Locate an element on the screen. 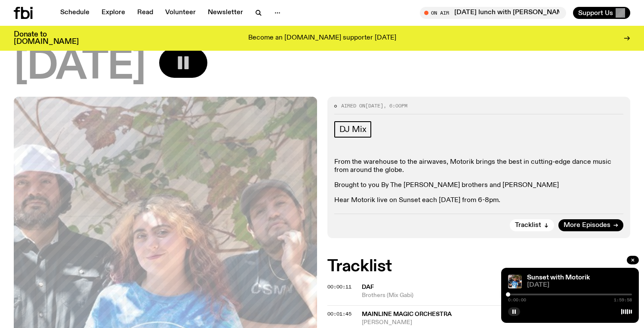 The width and height of the screenshot is (644, 328). a: Sunset with Motorik is located at coordinates (558, 278).